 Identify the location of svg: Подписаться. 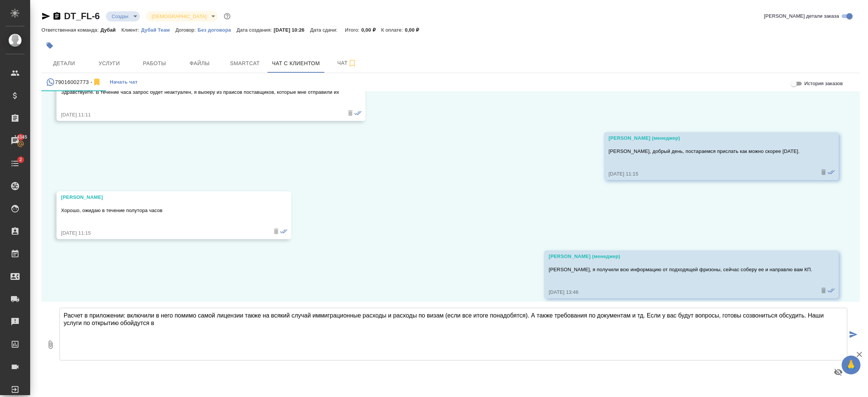
(352, 63).